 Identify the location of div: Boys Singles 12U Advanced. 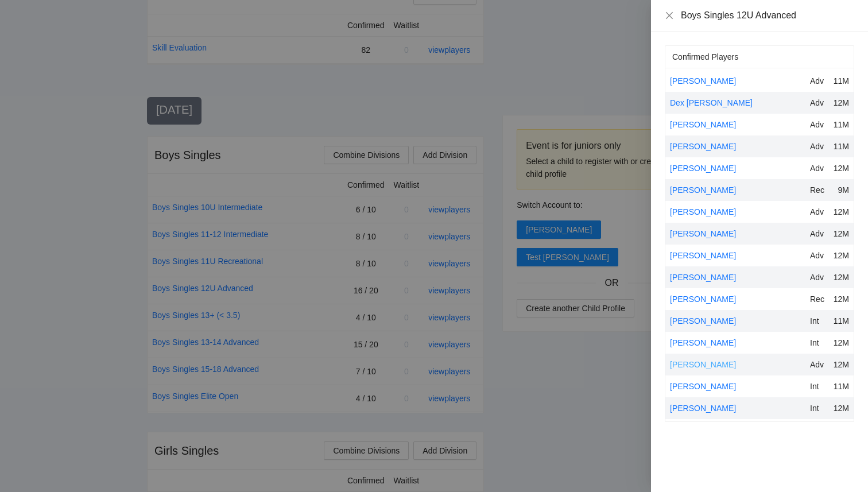
(768, 16).